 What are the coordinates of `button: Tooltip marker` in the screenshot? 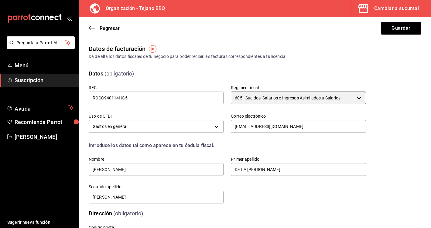 It's located at (152, 49).